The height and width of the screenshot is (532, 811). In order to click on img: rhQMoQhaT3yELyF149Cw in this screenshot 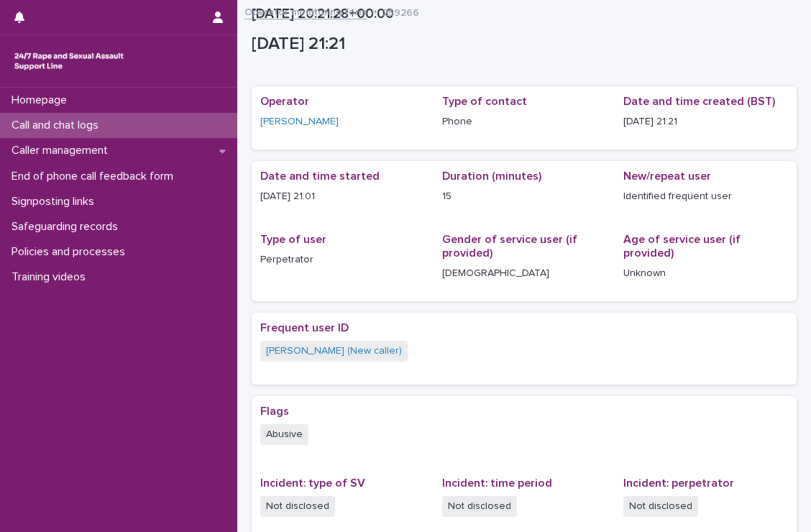, I will do `click(69, 61)`.